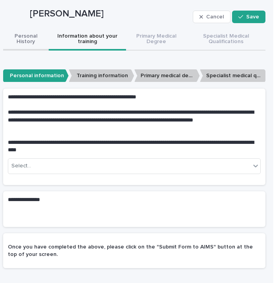 The width and height of the screenshot is (278, 283). What do you see at coordinates (214, 17) in the screenshot?
I see `span: Cancel` at bounding box center [214, 17].